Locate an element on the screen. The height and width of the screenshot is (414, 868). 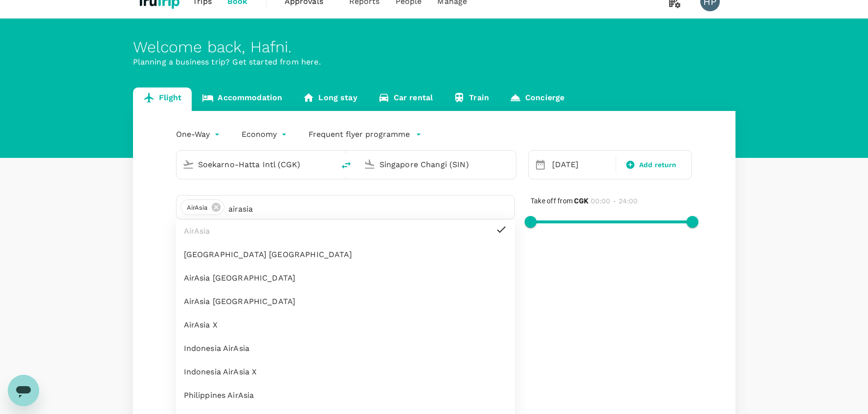
div: Indonesia AirAsia X is located at coordinates (345, 372).